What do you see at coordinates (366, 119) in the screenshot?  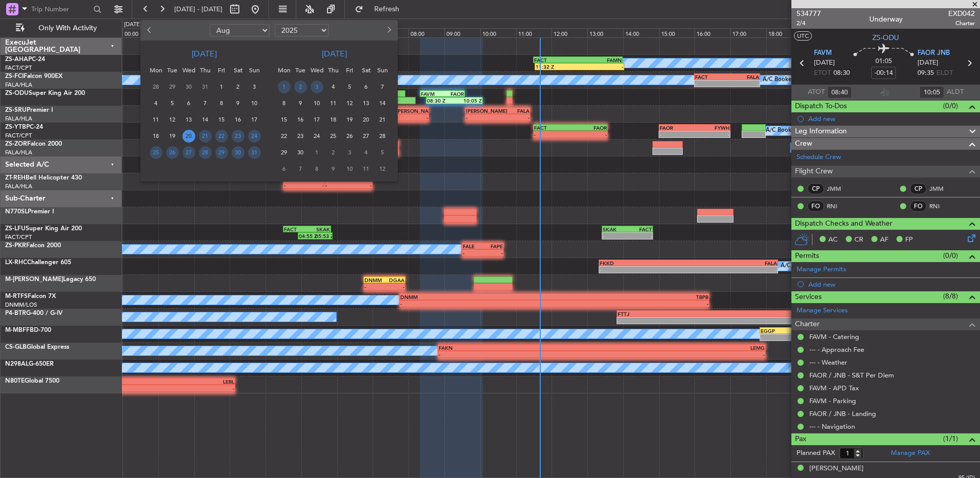 I see `div: 20-9-2025` at bounding box center [366, 119].